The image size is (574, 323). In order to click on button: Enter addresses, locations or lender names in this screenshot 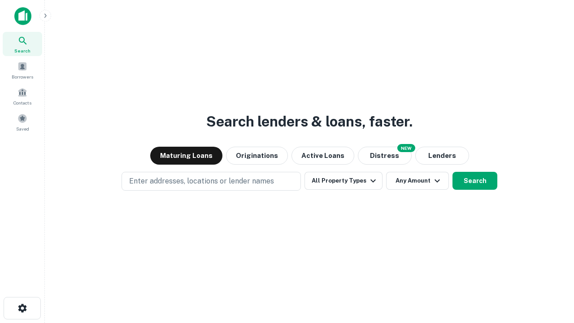, I will do `click(211, 181)`.